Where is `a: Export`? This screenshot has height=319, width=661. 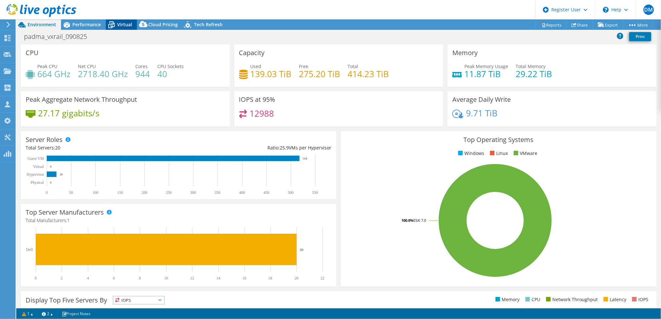 a: Export is located at coordinates (608, 25).